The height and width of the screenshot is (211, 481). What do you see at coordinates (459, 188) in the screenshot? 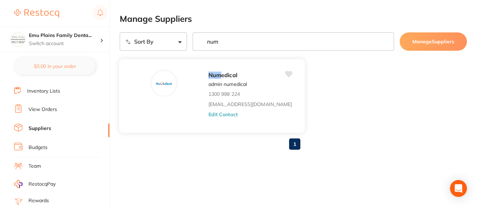
I see `div: Open Intercom Messenger` at bounding box center [459, 188].